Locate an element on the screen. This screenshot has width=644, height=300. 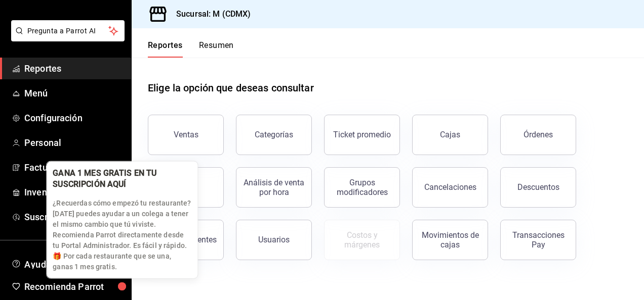
button: Transacciones Pay is located at coordinates (538, 240).